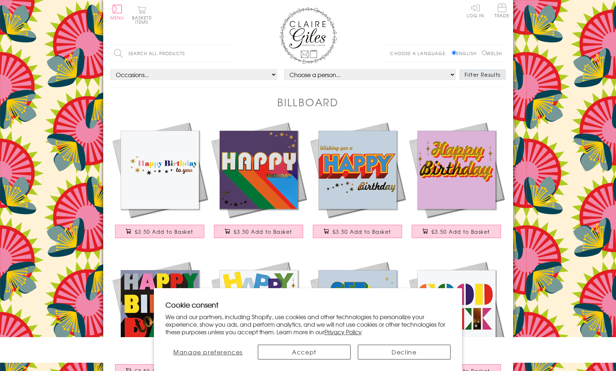 This screenshot has width=616, height=371. I want to click on img: Birthday Card, Happy Birthday to you, Block of letters, with gold foil, so click(160, 309).